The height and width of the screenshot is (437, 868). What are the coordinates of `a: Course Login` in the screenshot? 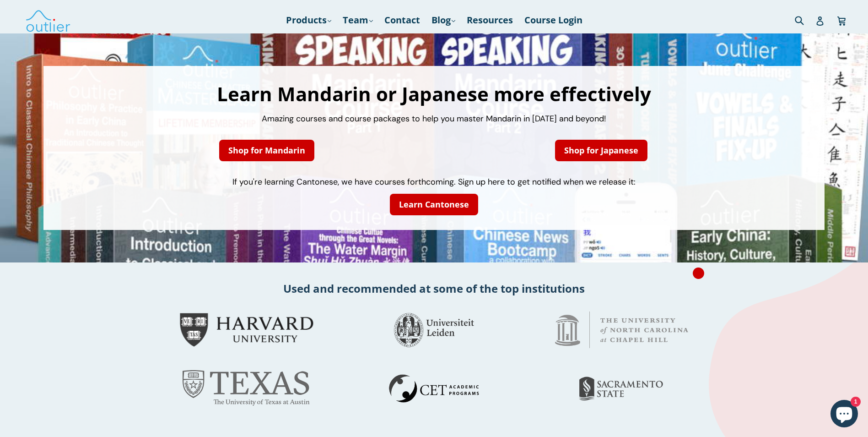 It's located at (553, 20).